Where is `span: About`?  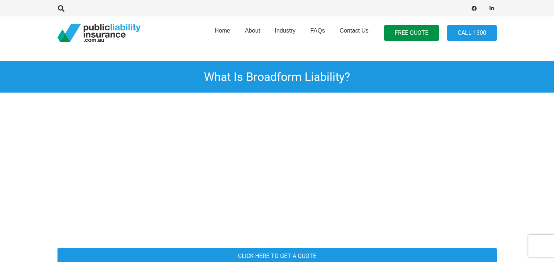 span: About is located at coordinates (252, 30).